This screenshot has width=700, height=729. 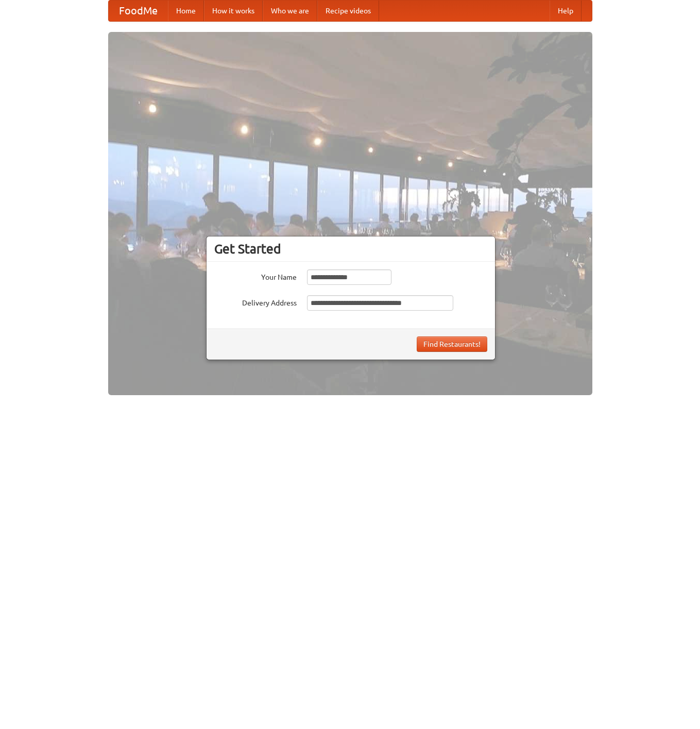 What do you see at coordinates (138, 11) in the screenshot?
I see `a: FoodMe` at bounding box center [138, 11].